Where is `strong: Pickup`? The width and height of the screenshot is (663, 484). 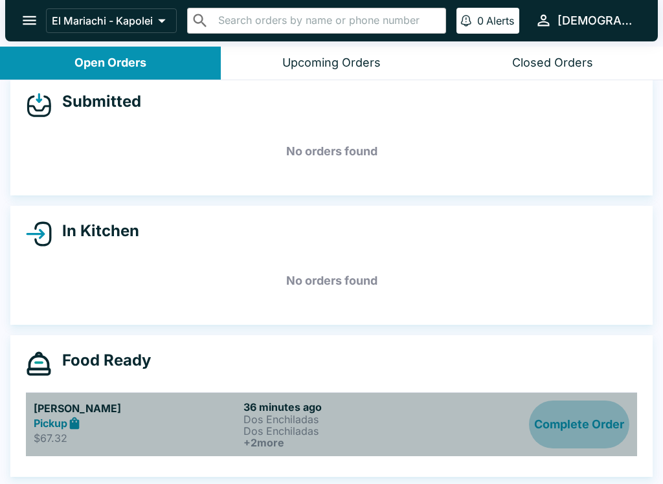 strong: Pickup is located at coordinates (50, 423).